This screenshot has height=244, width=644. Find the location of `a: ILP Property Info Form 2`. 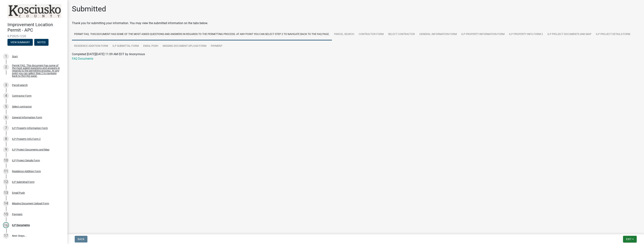

a: ILP Property Info Form 2 is located at coordinates (526, 34).